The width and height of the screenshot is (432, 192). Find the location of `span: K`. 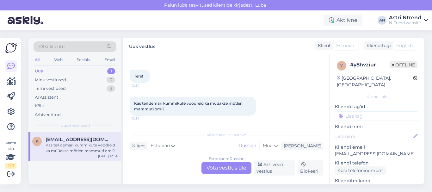

span: K is located at coordinates (37, 141).